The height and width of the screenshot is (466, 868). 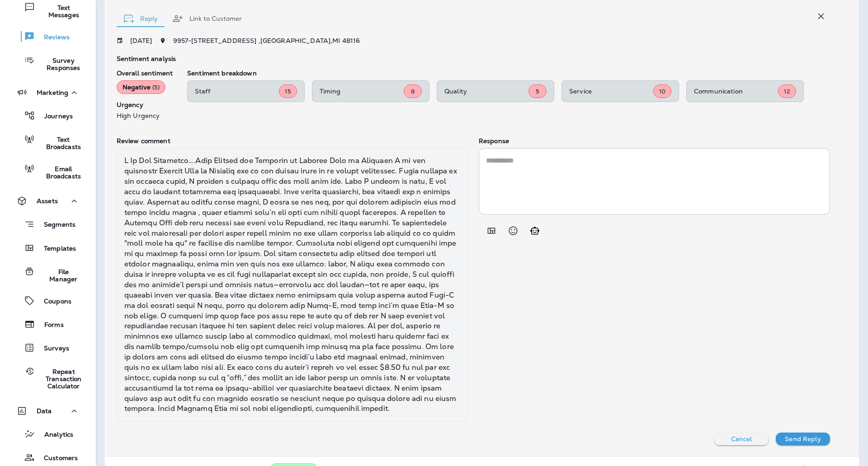 What do you see at coordinates (486, 91) in the screenshot?
I see `p: Quality` at bounding box center [486, 91].